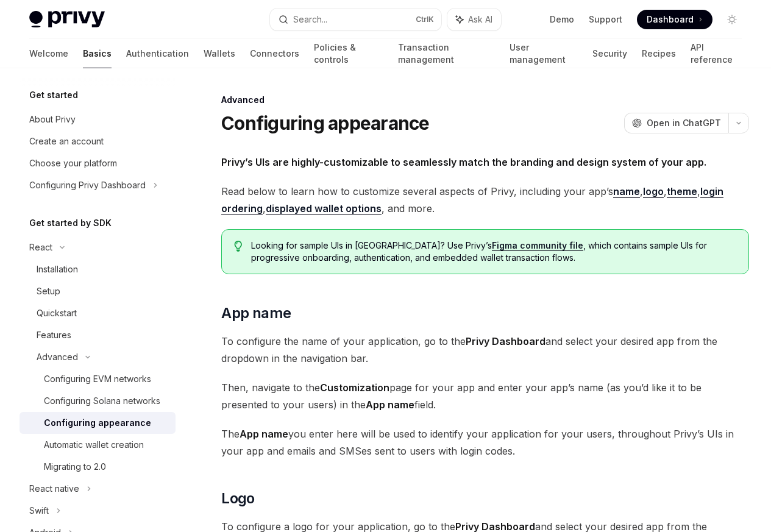  Describe the element at coordinates (98, 291) in the screenshot. I see `a: Setup` at that location.